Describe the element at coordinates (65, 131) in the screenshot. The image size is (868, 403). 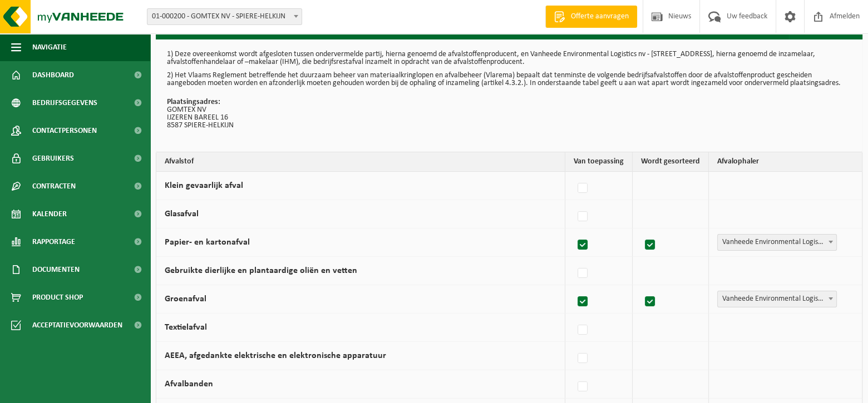
I see `span: Contactpersonen` at that location.